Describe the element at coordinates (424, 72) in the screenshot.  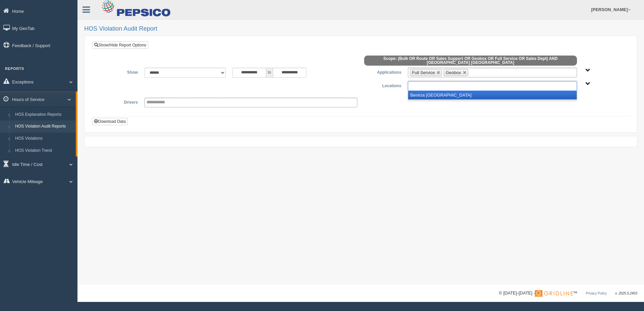
I see `span: Full Service` at that location.